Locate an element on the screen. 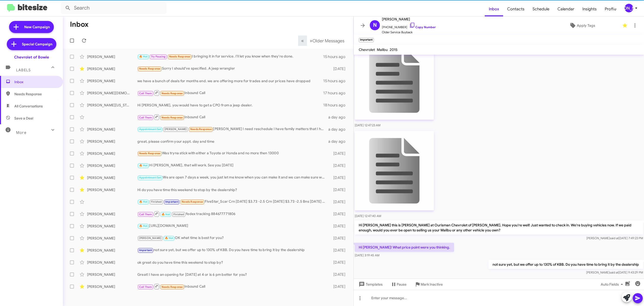  span: Mark Inactive is located at coordinates (432, 284).